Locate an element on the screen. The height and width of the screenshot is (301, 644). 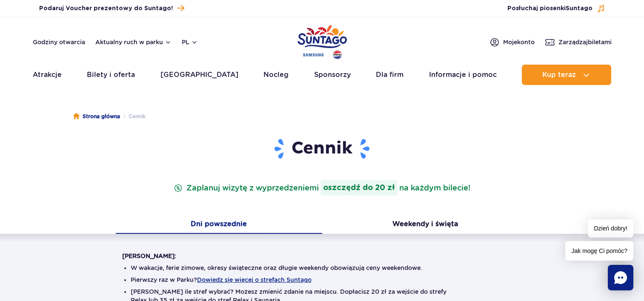
a: Strona główna is located at coordinates (97, 117).